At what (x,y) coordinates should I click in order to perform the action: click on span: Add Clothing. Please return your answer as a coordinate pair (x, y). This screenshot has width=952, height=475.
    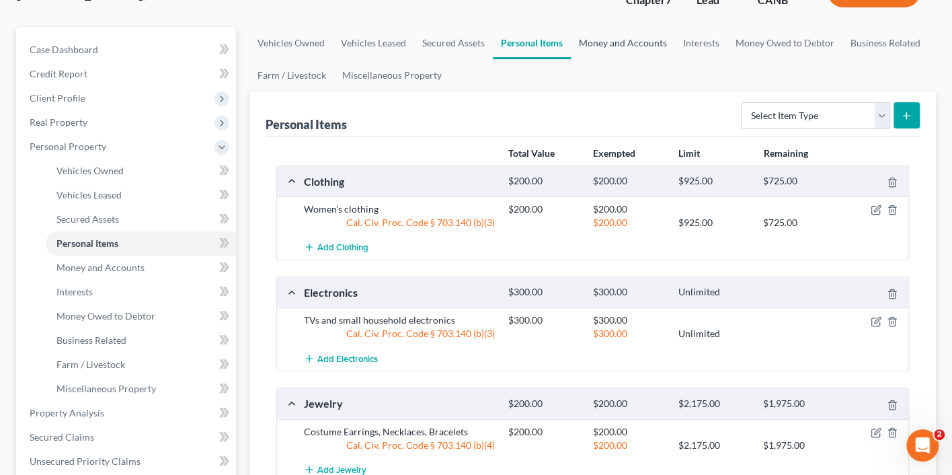
    Looking at the image, I should click on (343, 247).